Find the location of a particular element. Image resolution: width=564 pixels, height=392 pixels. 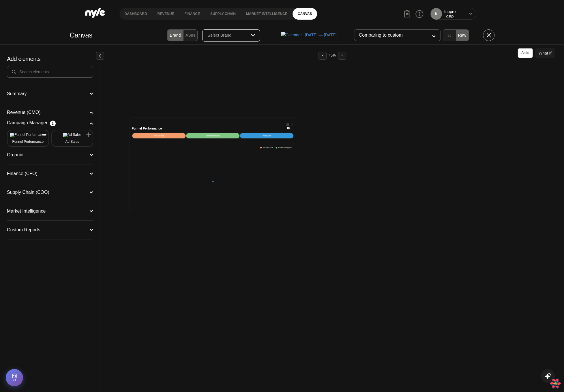

button: Supply Chain (COO) is located at coordinates (50, 192).